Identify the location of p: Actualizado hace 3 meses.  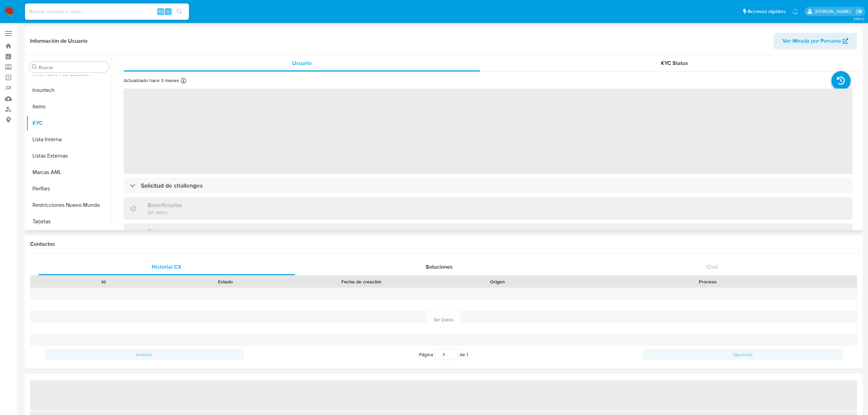
(152, 80).